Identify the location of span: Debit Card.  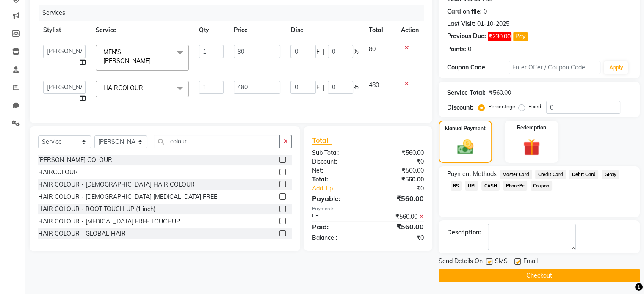
(584, 175).